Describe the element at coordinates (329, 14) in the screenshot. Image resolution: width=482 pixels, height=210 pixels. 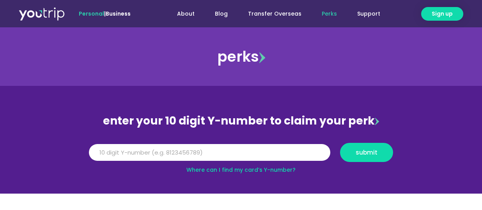
I see `a: Perks` at that location.